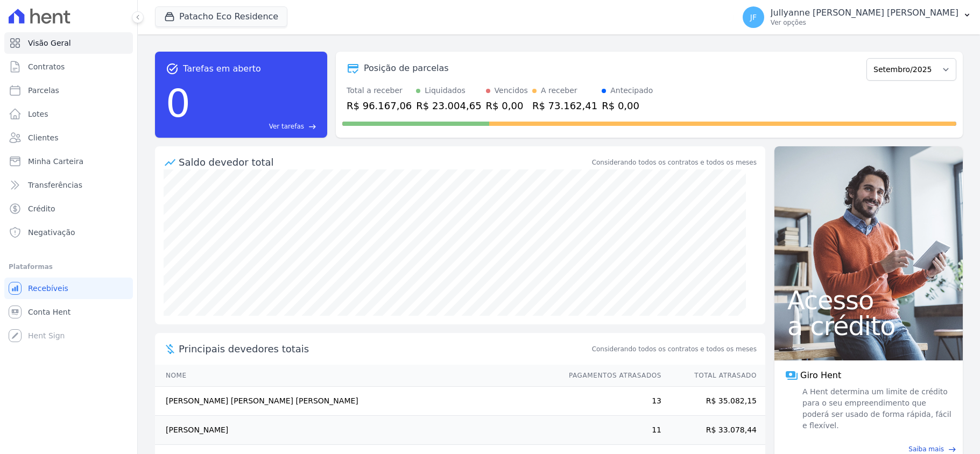 This screenshot has height=454, width=980. What do you see at coordinates (222, 69) in the screenshot?
I see `span: Tarefas em aberto` at bounding box center [222, 69].